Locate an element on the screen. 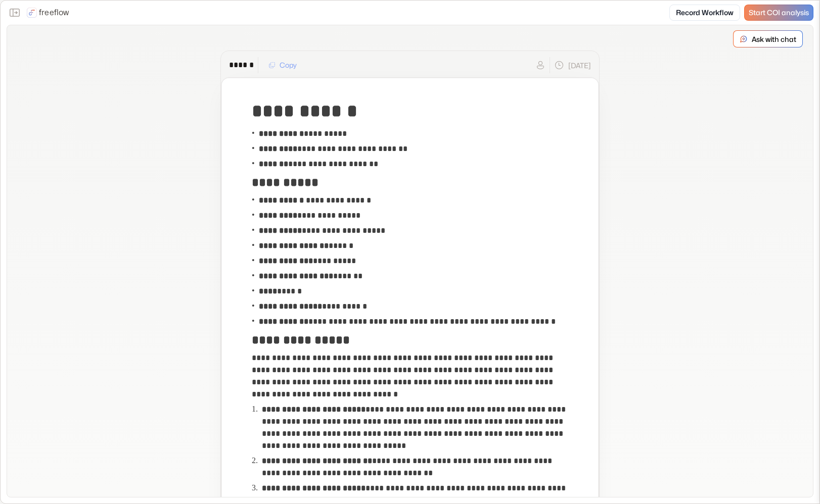 The height and width of the screenshot is (504, 820). span: Start COI analysis is located at coordinates (779, 13).